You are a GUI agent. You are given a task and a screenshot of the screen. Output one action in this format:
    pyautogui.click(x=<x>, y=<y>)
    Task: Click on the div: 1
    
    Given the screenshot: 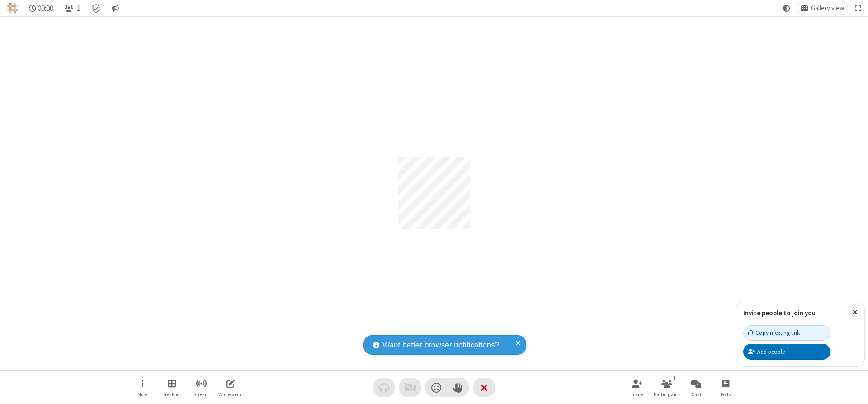 What is the action you would take?
    pyautogui.click(x=674, y=378)
    